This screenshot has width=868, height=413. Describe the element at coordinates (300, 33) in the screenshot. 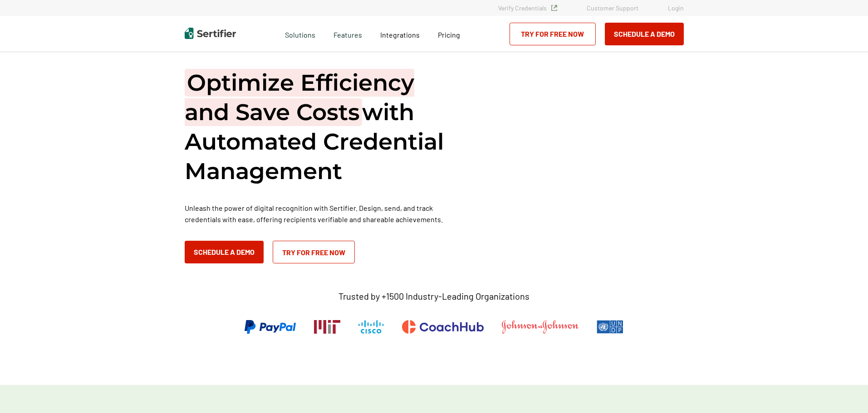

I see `span: Solutions` at that location.